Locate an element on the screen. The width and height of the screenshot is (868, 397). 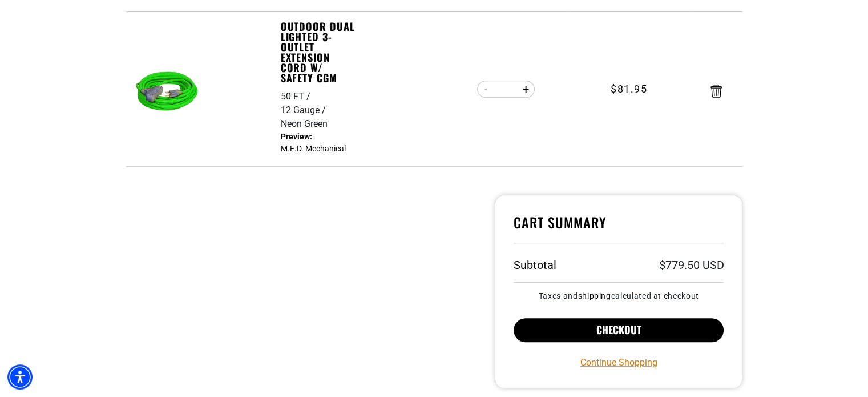
input: Quantity for Outdoor Dual Lighted 3-Outlet Extension Cord w/ Safety CGM is located at coordinates (506, 89).